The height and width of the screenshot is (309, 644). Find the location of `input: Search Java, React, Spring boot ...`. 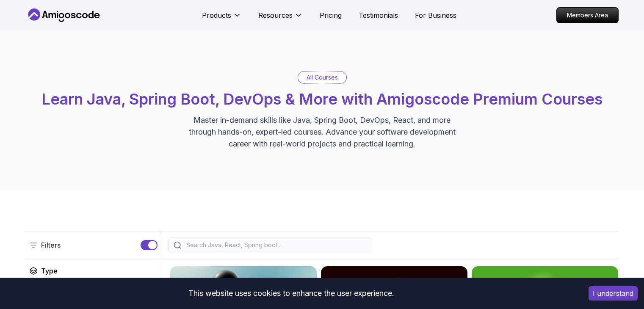

input: Search Java, React, Spring boot ... is located at coordinates (275, 245).